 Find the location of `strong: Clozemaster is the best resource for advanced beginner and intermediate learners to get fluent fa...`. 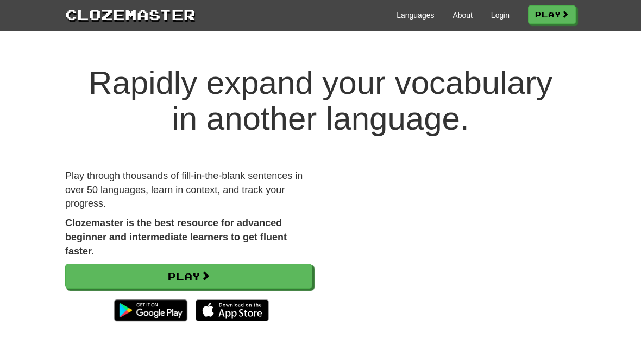

strong: Clozemaster is the best resource for advanced beginner and intermediate learners to get fluent fa... is located at coordinates (176, 237).